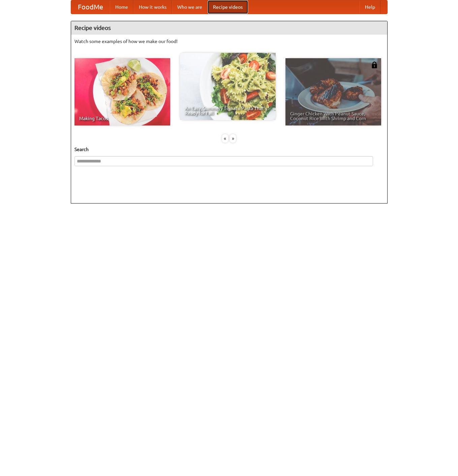 Image resolution: width=458 pixels, height=476 pixels. I want to click on a: Recipe videos, so click(228, 7).